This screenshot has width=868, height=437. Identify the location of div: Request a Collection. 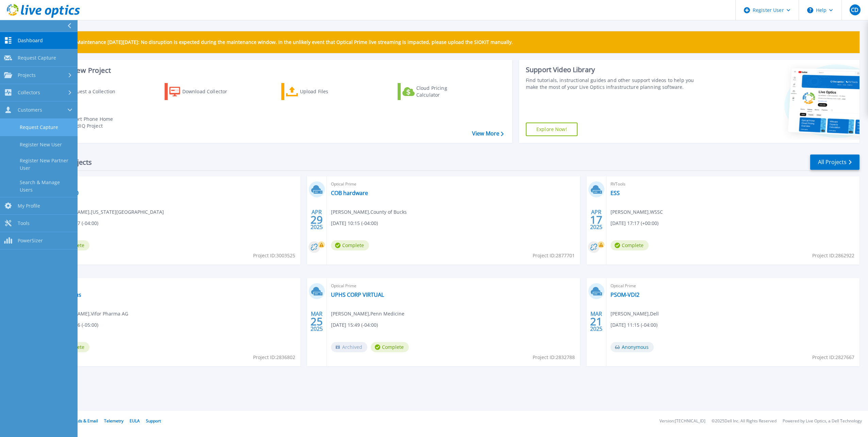
(95, 91).